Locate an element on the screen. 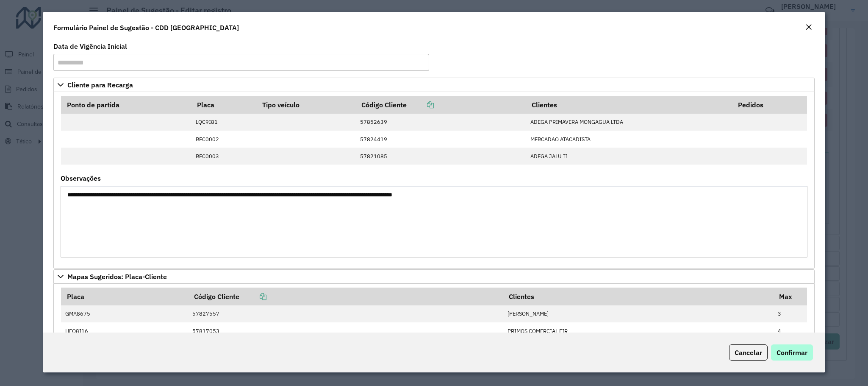  em: Fechar is located at coordinates (808, 27).